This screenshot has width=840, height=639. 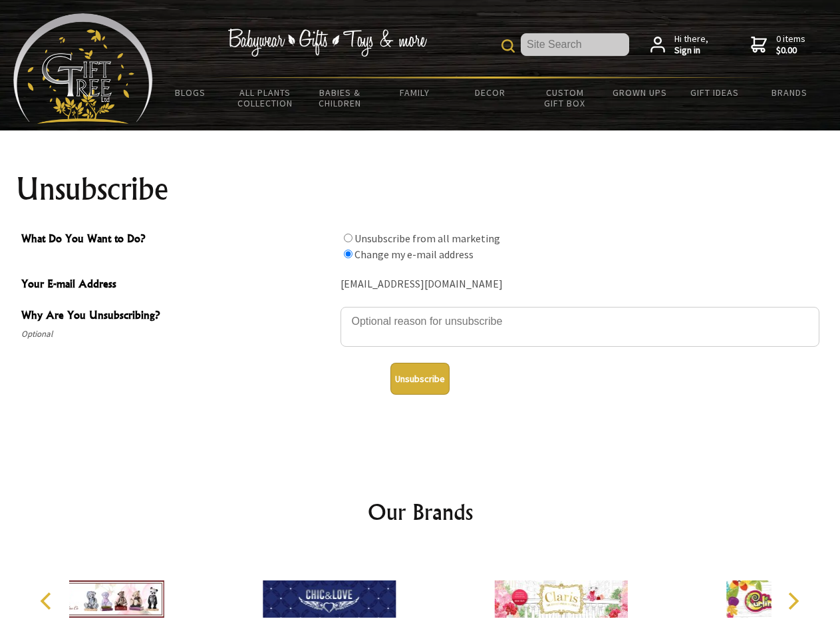 What do you see at coordinates (265, 98) in the screenshot?
I see `a: All Plants Collection` at bounding box center [265, 98].